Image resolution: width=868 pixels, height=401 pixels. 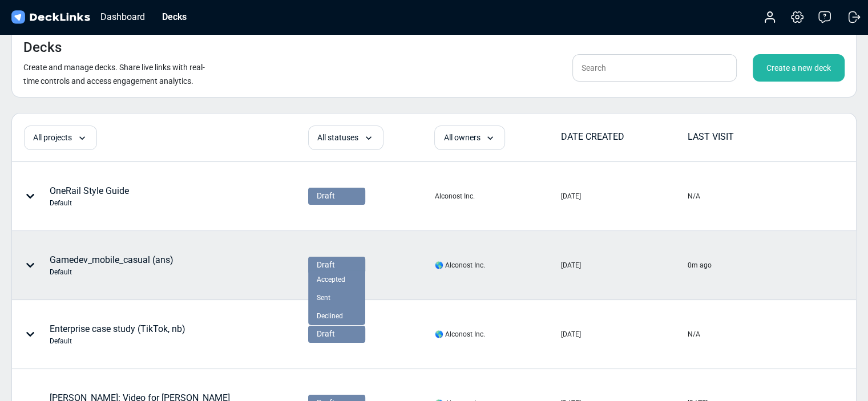 I want to click on div: LAST VISIT, so click(x=751, y=137).